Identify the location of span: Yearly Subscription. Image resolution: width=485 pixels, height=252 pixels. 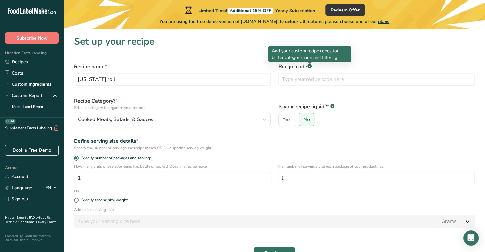
(295, 11).